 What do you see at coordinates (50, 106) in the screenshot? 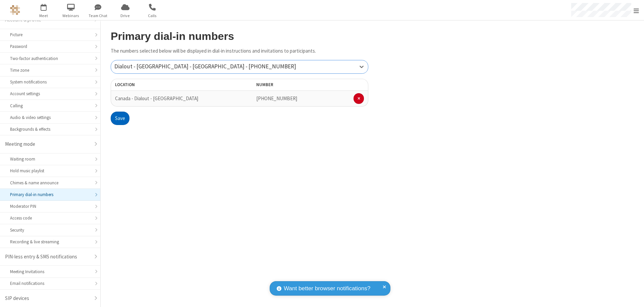
I see `div: Calling` at bounding box center [50, 106].